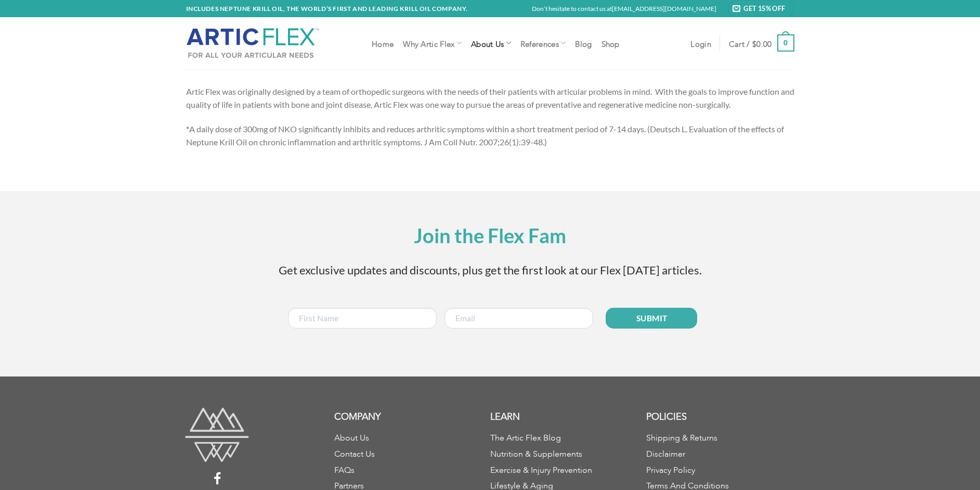 This screenshot has width=980, height=490. What do you see at coordinates (526, 436) in the screenshot?
I see `a: The Artic Flex Blog` at bounding box center [526, 436].